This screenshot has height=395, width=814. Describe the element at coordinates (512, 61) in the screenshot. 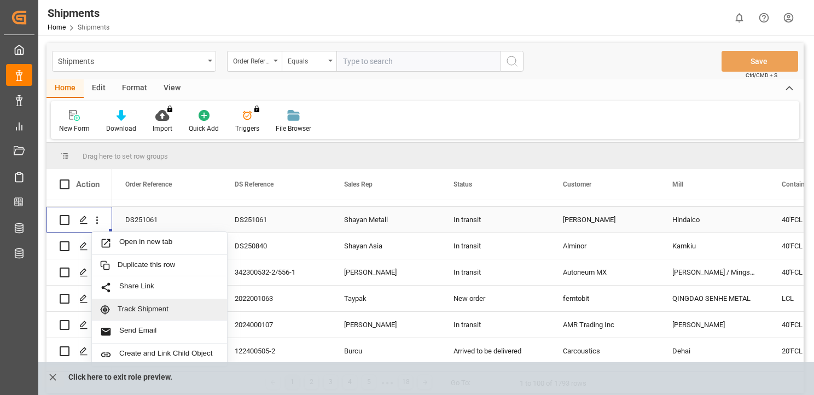

I see `button: search button` at that location.